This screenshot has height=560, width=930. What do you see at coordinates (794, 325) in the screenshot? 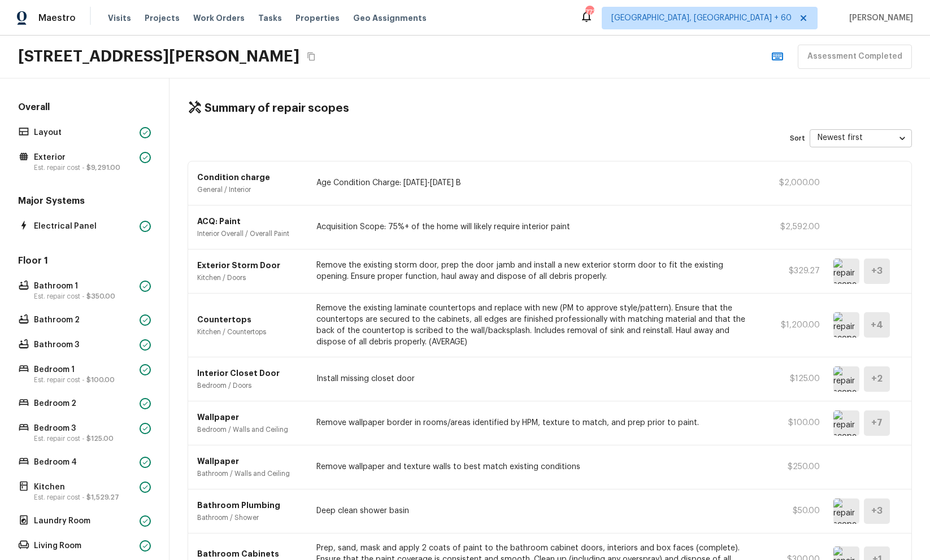
I see `p: $1,200.00` at bounding box center [794, 325].